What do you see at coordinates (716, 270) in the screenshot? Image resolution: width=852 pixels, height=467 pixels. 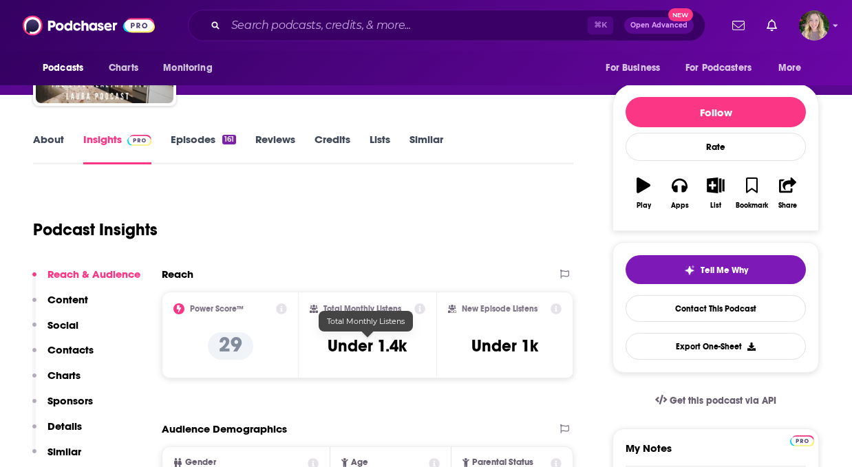 I see `button: tell me why sparkleTell Me Why` at bounding box center [716, 270].